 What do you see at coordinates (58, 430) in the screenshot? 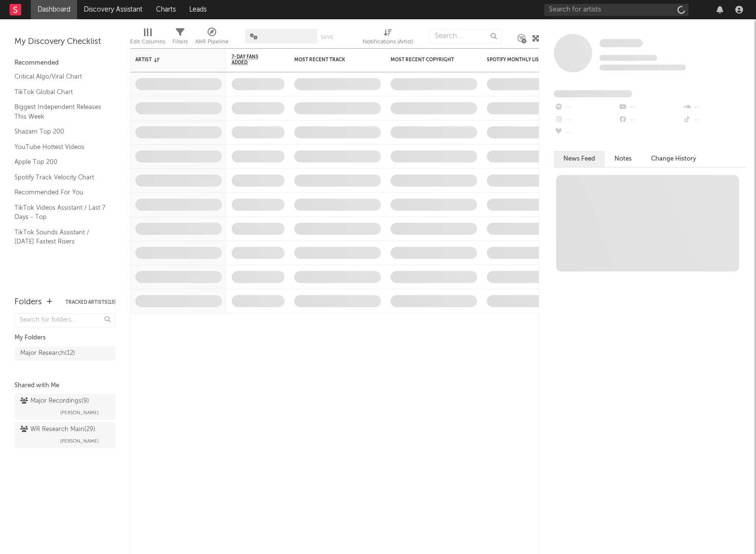
I see `div: WR Research Main ( 29 )` at bounding box center [58, 430].